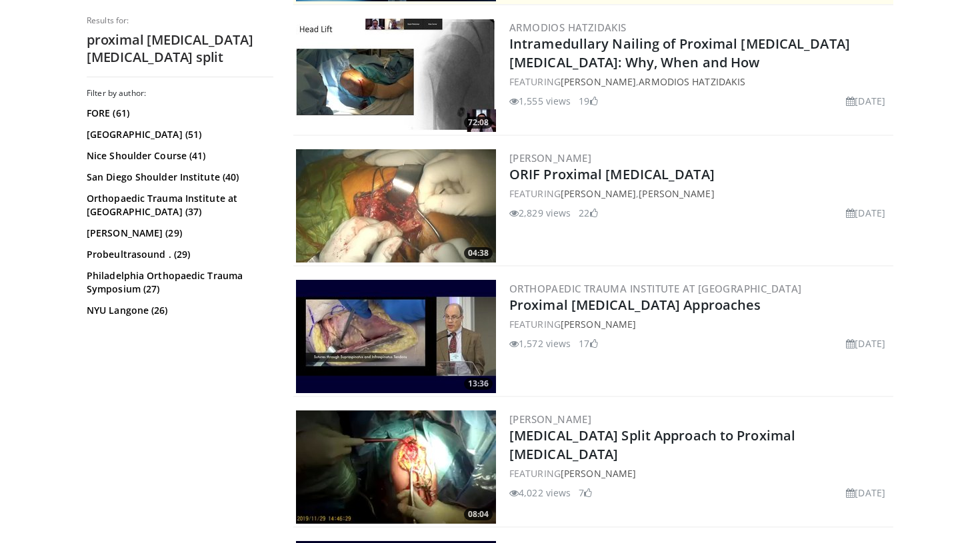 The height and width of the screenshot is (543, 980). What do you see at coordinates (396, 206) in the screenshot?
I see `a: 04:38` at bounding box center [396, 206].